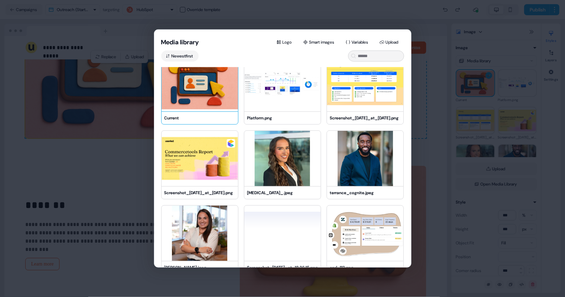  What do you see at coordinates (389, 42) in the screenshot?
I see `button: Upload` at bounding box center [389, 42].